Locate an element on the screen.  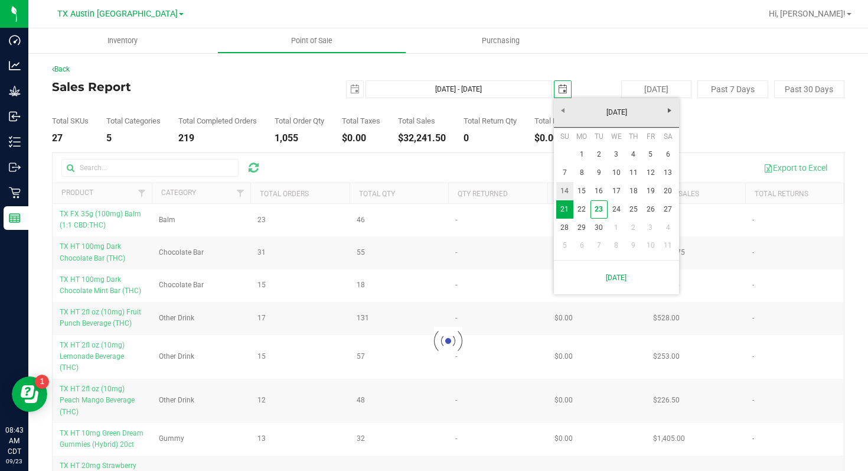
p: 08:43 AM CDT is located at coordinates (14, 441).